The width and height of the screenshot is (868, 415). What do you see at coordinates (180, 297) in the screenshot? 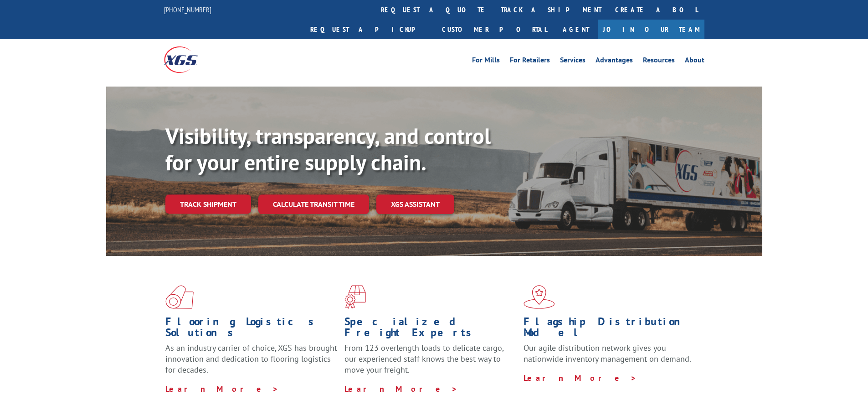
I see `img: xgs-icon-total-supply-chain-intelligence-red` at bounding box center [180, 297].